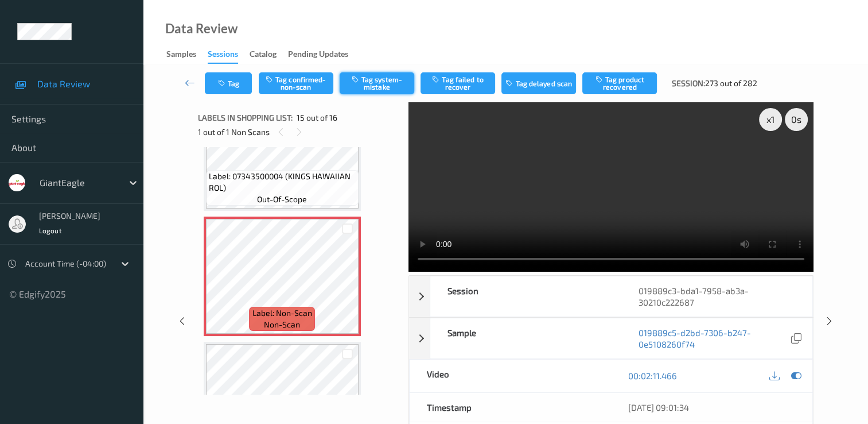 The width and height of the screenshot is (868, 424). Describe the element at coordinates (228, 55) in the screenshot. I see `a: Sessions` at that location.